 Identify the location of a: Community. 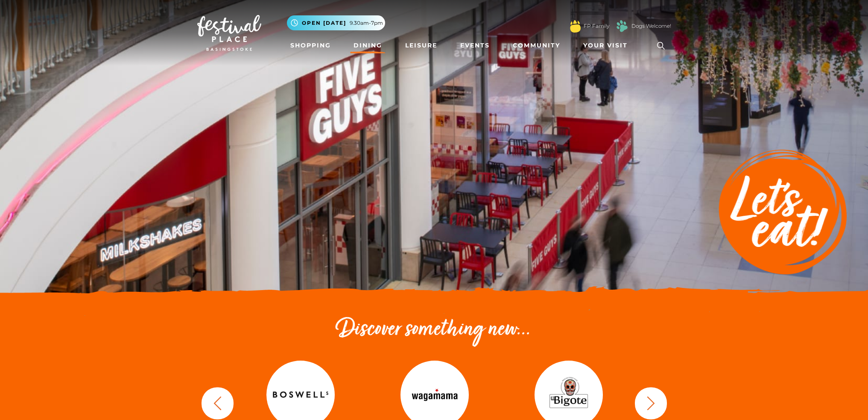
(536, 45).